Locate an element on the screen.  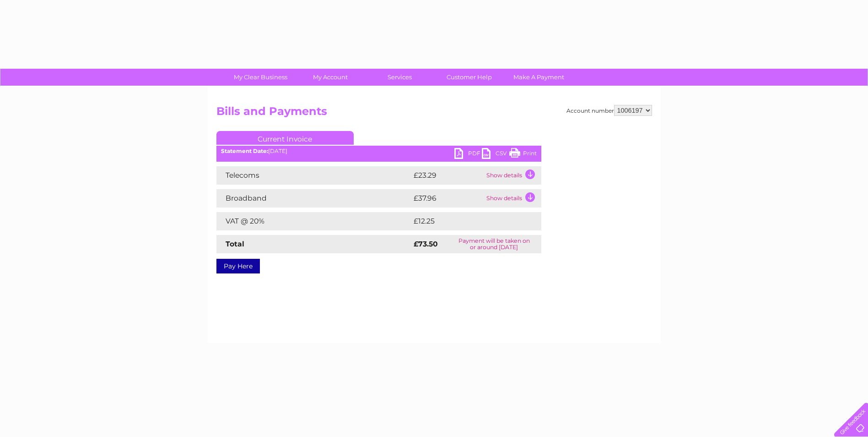
td: VAT @ 20% is located at coordinates (314, 221).